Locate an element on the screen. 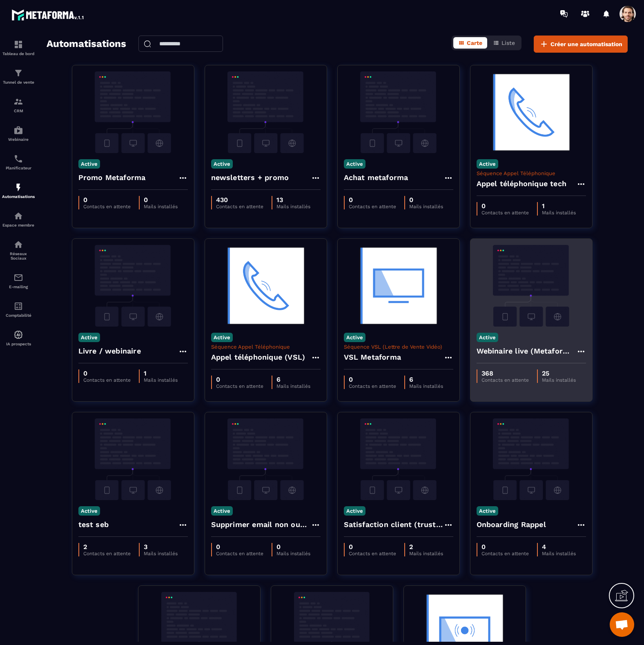 The width and height of the screenshot is (644, 645). a: formationformationTableau de bord is located at coordinates (19, 48).